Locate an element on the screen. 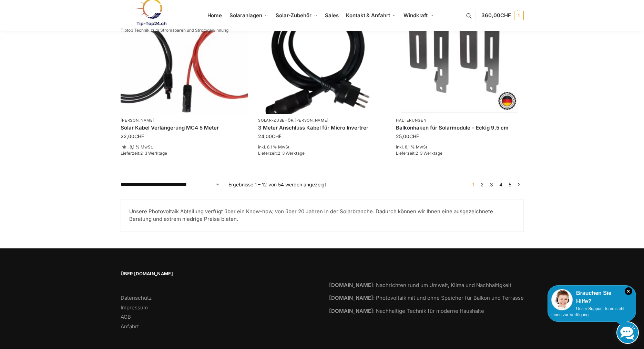 The width and height of the screenshot is (644, 349). a: Impressum is located at coordinates (134, 308).